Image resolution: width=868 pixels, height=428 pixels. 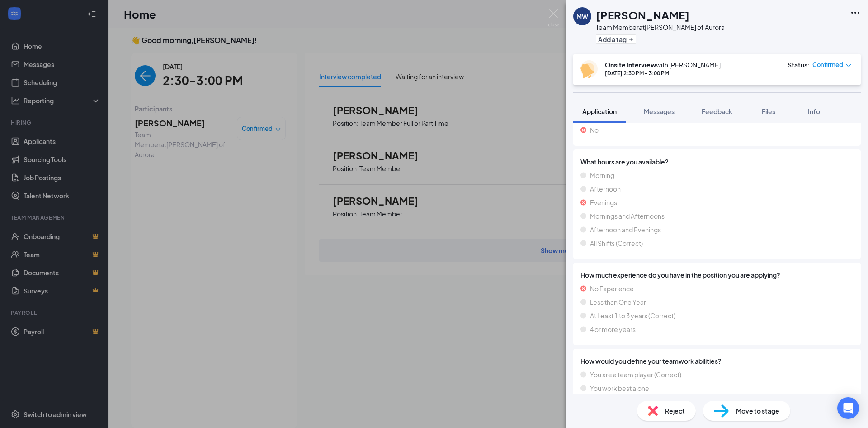 I want to click on span: No, so click(x=594, y=130).